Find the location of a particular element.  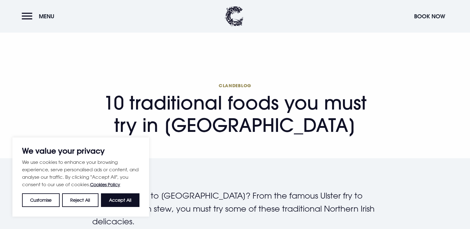

p: We use cookies to enhance your browsing experience, serve personalised ads or content, and analys... is located at coordinates (81, 173).